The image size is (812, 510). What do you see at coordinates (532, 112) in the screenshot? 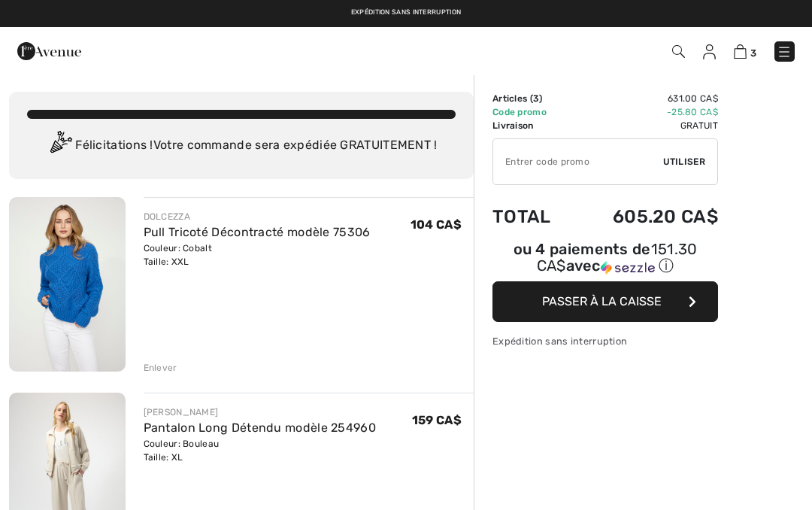
I see `td: Code promo` at bounding box center [532, 112].